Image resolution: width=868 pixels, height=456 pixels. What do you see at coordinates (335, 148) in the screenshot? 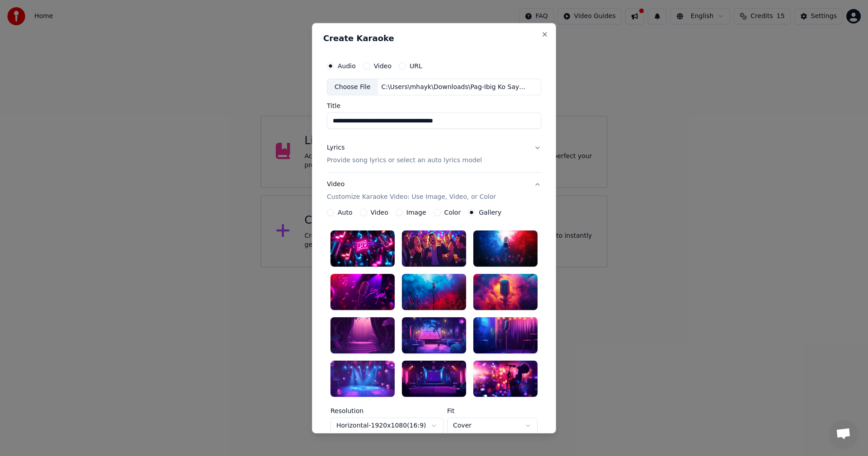
I see `div: Lyrics` at bounding box center [335, 148].